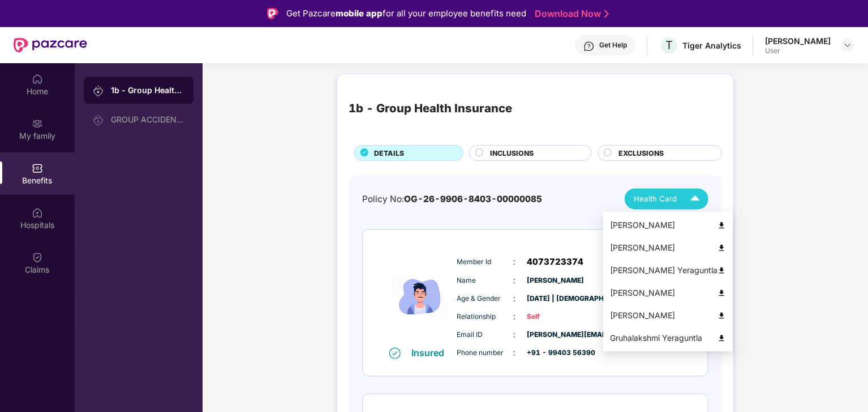 This screenshot has width=868, height=412. Describe the element at coordinates (485, 298) in the screenshot. I see `span: Age & Gender` at that location.